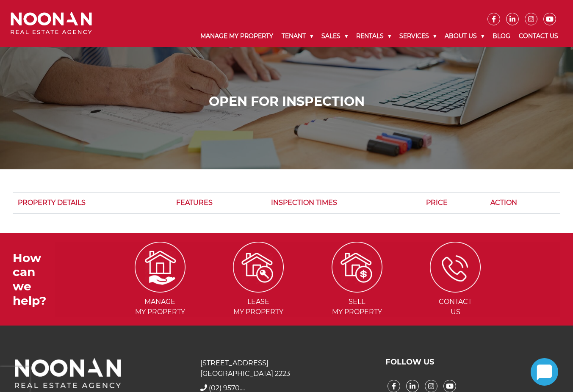  What do you see at coordinates (357, 289) in the screenshot?
I see `a: ICONS Sellmy Property` at bounding box center [357, 289].